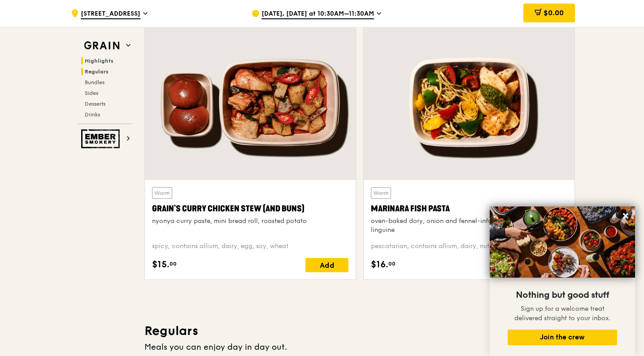 The image size is (644, 356). What do you see at coordinates (469, 226) in the screenshot?
I see `div: oven-baked dory, onion and fennel-infused tomato sauce, linguine` at bounding box center [469, 226].